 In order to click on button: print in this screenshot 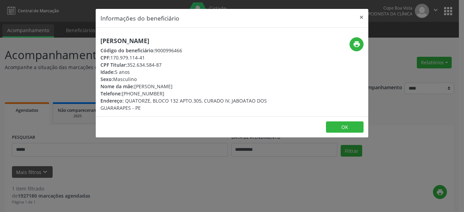, I will do `click(356, 44)`.